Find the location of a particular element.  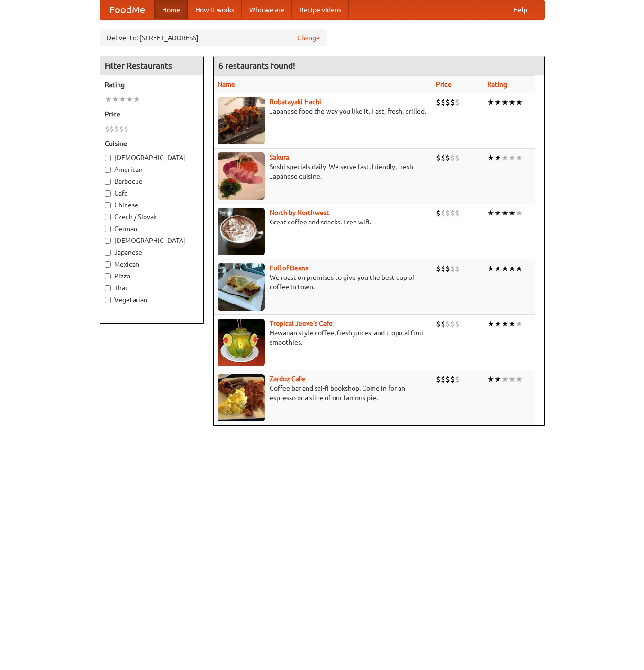

input: Chinese is located at coordinates (108, 205).